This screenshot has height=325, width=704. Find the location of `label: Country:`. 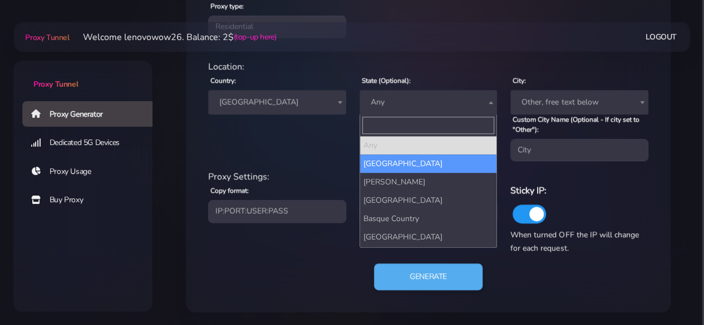

label: Country: is located at coordinates (223, 81).